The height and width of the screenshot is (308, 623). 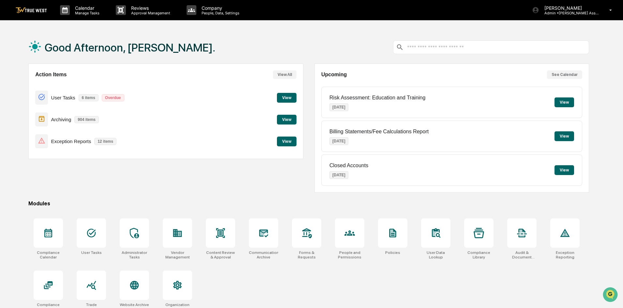 I want to click on span: Pylon, so click(x=72, y=113).